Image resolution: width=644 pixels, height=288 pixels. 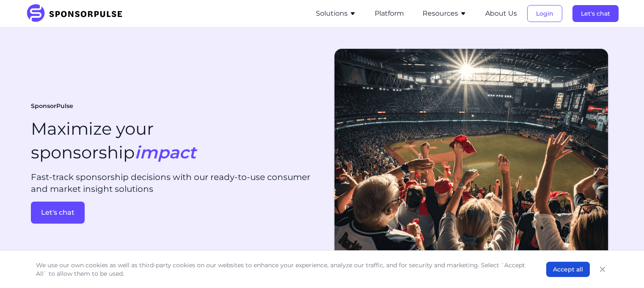 What do you see at coordinates (603, 269) in the screenshot?
I see `button: Close` at bounding box center [603, 269].